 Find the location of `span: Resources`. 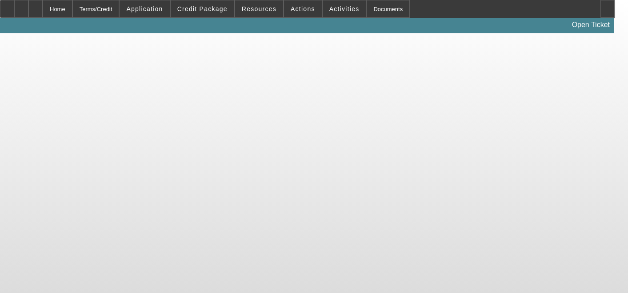

span: Resources is located at coordinates (259, 9).